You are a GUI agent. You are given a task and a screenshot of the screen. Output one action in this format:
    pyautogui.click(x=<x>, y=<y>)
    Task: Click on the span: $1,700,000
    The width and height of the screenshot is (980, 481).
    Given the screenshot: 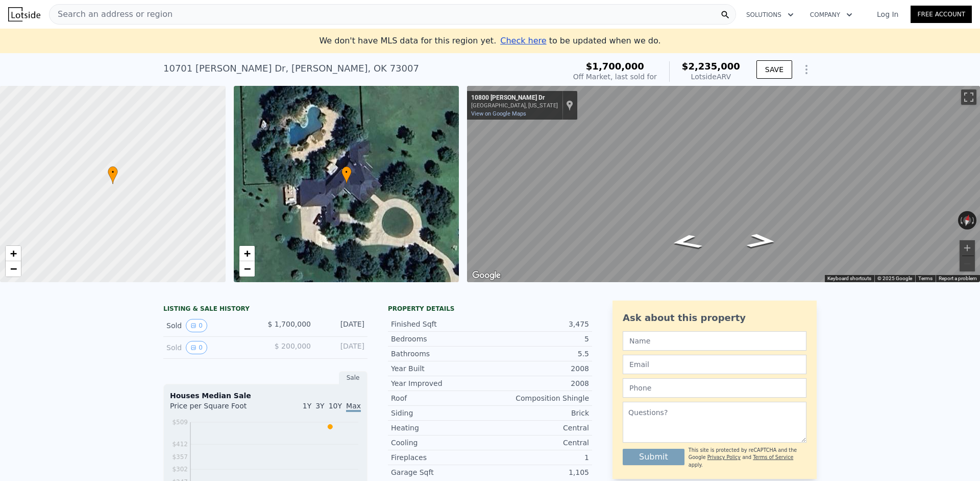 What is the action you would take?
    pyautogui.click(x=615, y=66)
    